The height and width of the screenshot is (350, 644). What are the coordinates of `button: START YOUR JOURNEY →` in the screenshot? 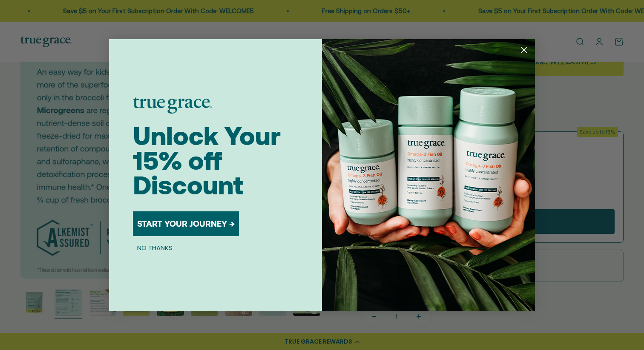 It's located at (186, 224).